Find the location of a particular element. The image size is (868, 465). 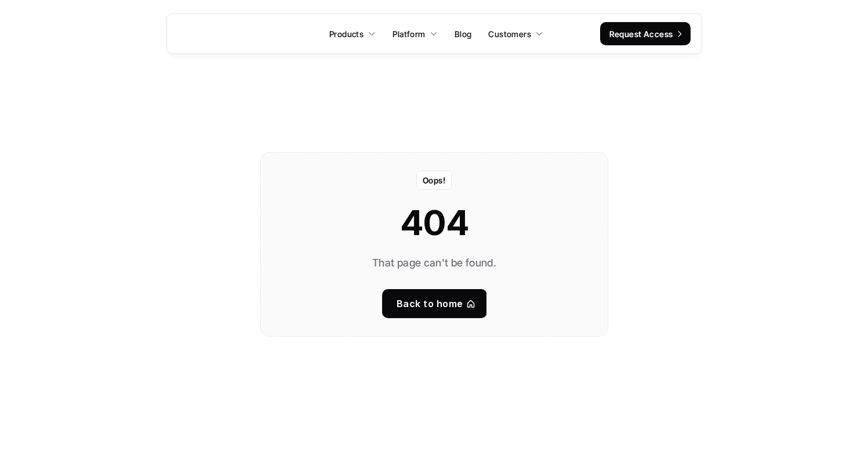

a: Request Access is located at coordinates (646, 33).